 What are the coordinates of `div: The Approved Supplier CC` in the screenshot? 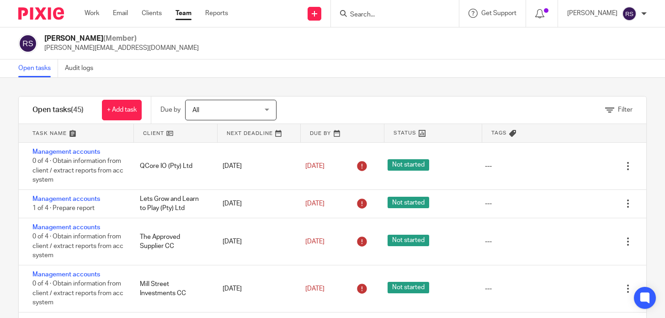 It's located at (172, 241).